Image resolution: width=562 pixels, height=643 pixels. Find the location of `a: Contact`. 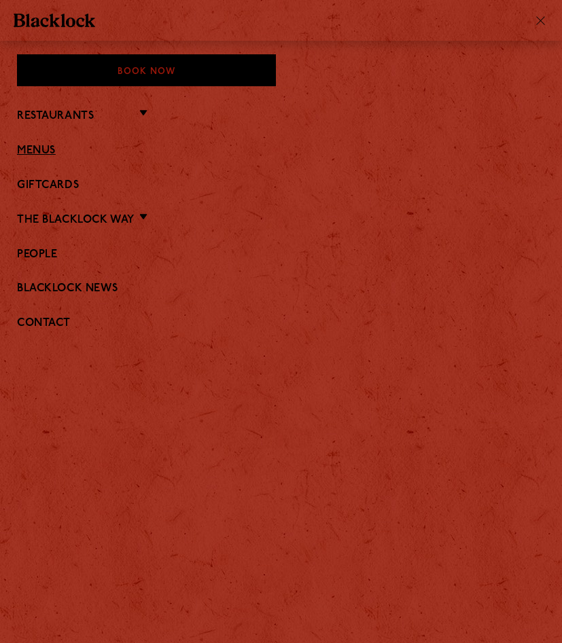

a: Contact is located at coordinates (280, 323).